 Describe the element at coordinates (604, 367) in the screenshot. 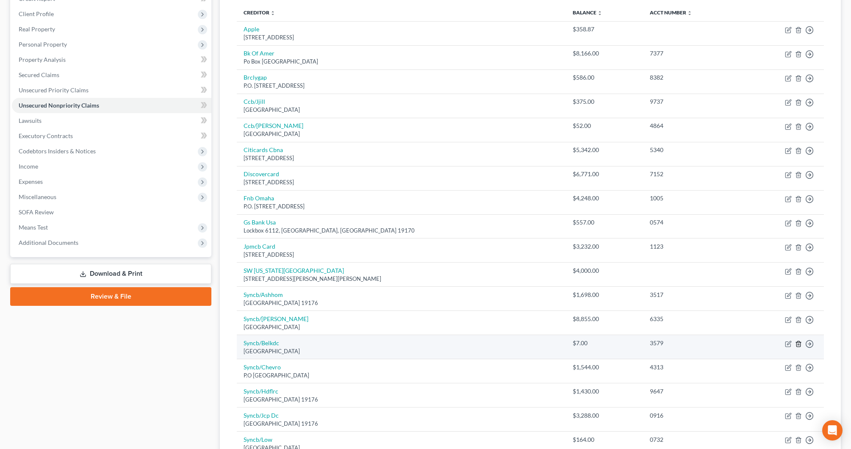

I see `div: $1,544.00` at that location.